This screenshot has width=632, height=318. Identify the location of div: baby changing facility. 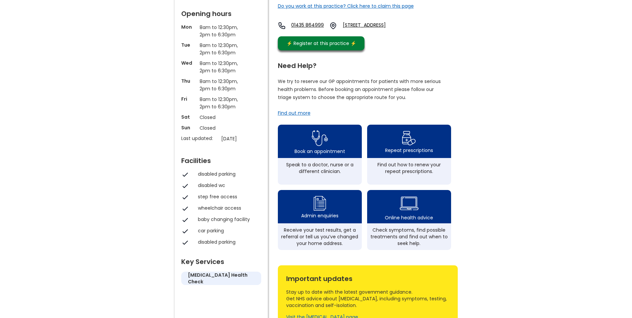
(228, 219).